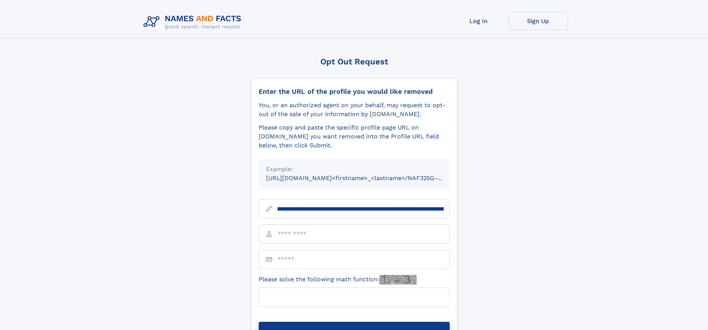 This screenshot has height=330, width=708. I want to click on label: Please solve the following math function:, so click(337, 279).